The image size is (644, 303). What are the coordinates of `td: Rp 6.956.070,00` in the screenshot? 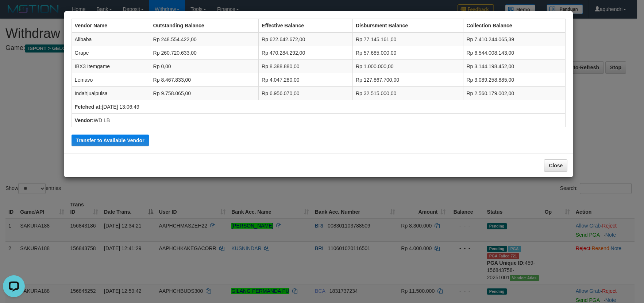 It's located at (306, 93).